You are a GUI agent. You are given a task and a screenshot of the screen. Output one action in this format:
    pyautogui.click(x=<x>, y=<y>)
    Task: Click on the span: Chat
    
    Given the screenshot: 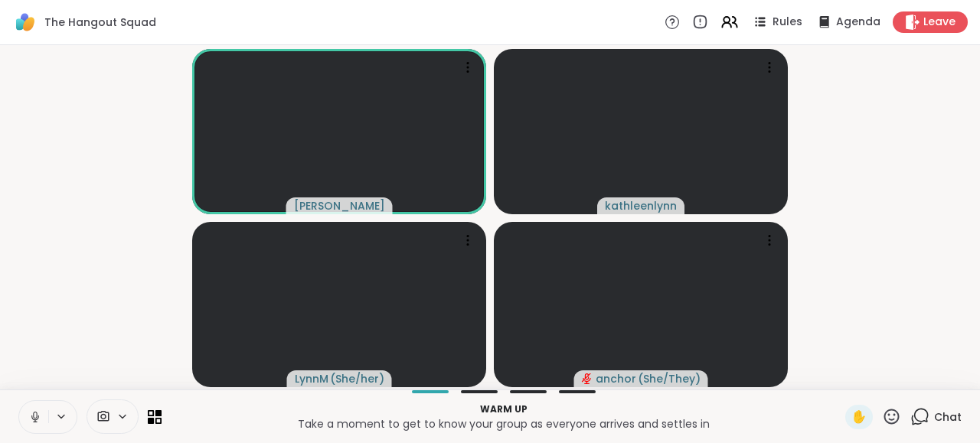 What is the action you would take?
    pyautogui.click(x=947, y=417)
    